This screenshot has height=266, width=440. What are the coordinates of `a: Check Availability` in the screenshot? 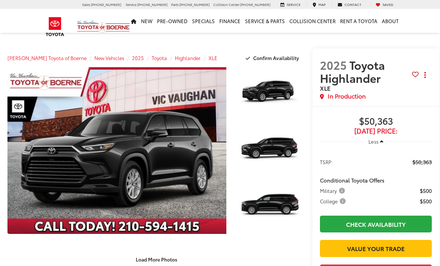 It's located at (376, 224).